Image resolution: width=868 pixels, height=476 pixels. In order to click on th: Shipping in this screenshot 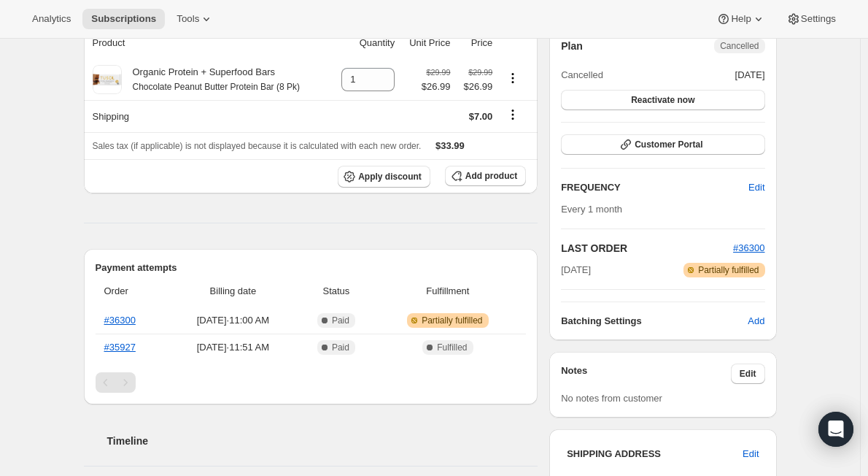, I will do `click(207, 116)`.